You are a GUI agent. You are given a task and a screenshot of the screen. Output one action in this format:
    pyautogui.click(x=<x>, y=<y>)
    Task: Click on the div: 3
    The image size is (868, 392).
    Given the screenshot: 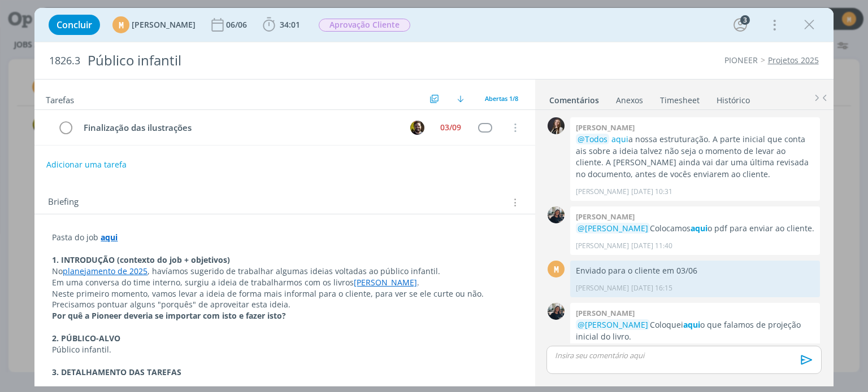 What is the action you would take?
    pyautogui.click(x=744, y=19)
    